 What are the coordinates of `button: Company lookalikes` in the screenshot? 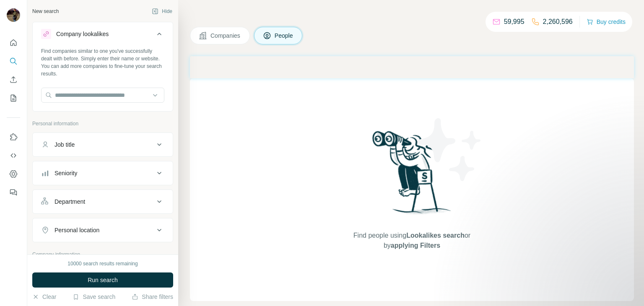 It's located at (103, 36).